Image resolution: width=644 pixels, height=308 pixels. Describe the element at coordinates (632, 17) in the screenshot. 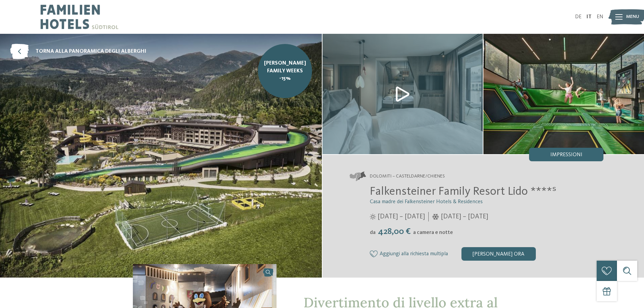

I see `span: Menu` at that location.